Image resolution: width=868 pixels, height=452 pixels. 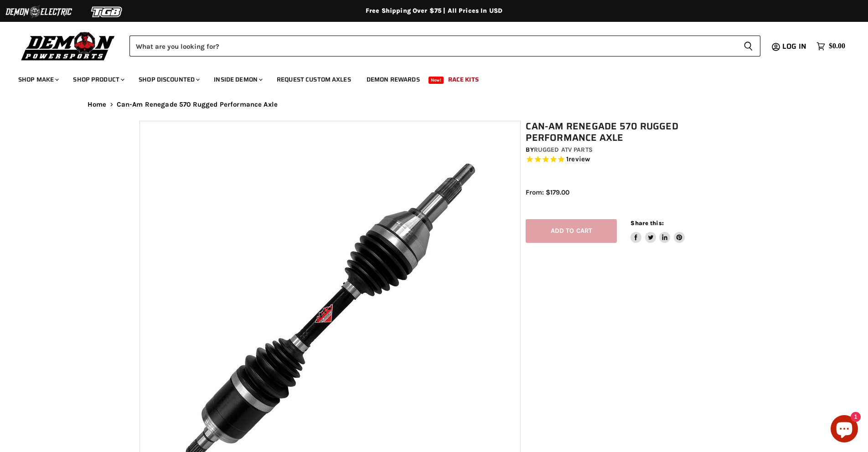 I want to click on img: TGB Logo 2, so click(x=107, y=12).